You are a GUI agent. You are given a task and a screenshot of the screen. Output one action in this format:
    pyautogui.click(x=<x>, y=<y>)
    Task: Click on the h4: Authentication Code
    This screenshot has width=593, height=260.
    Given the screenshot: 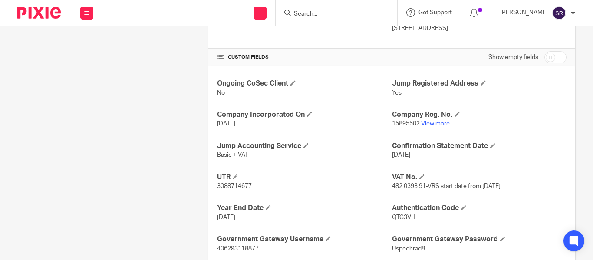 What is the action you would take?
    pyautogui.click(x=480, y=208)
    